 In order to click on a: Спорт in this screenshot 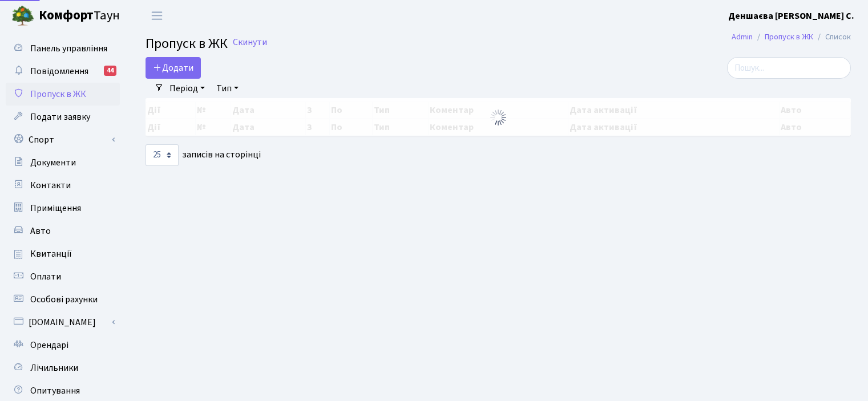, I will do `click(63, 140)`.